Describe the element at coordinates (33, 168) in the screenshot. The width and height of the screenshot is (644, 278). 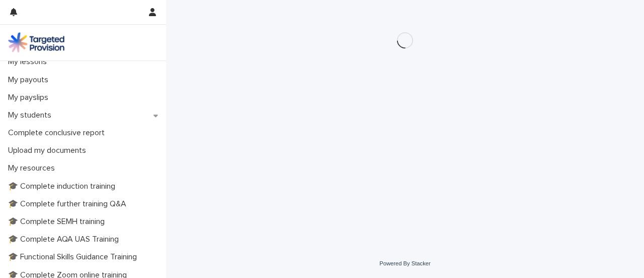
I see `p: My resources` at that location.